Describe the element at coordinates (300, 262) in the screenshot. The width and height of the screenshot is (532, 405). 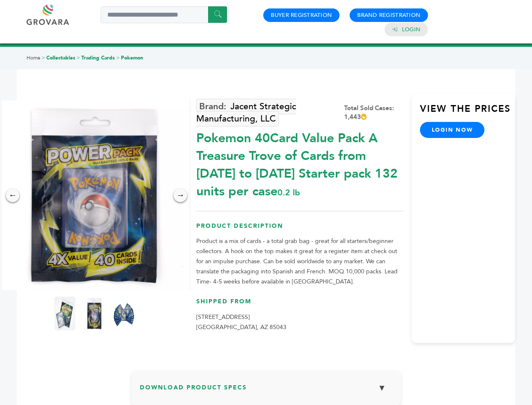
I see `p: Product is a mix of cards - a total grab bag - great for all starters/beginner collectors. A hook...` at that location.